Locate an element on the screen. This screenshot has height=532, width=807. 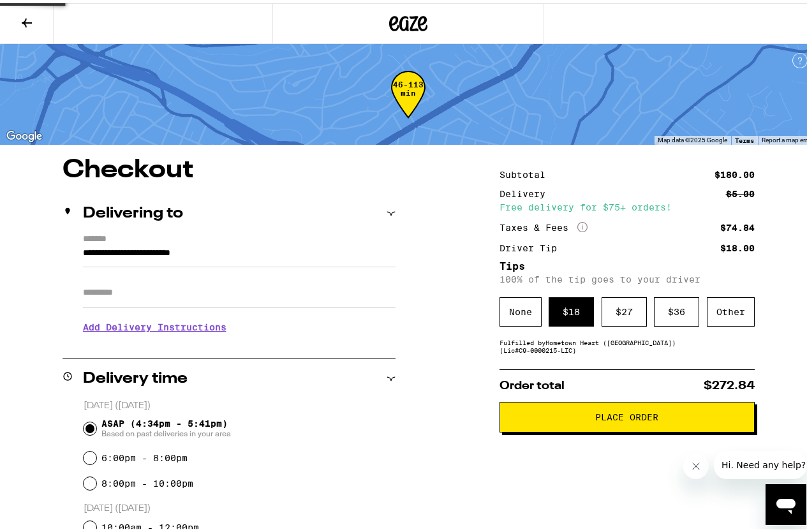
div: Driver Tip is located at coordinates (532, 245).